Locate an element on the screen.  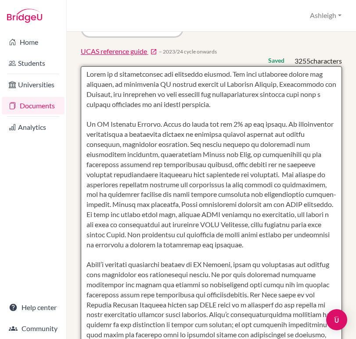
a: Community is located at coordinates (33, 329).